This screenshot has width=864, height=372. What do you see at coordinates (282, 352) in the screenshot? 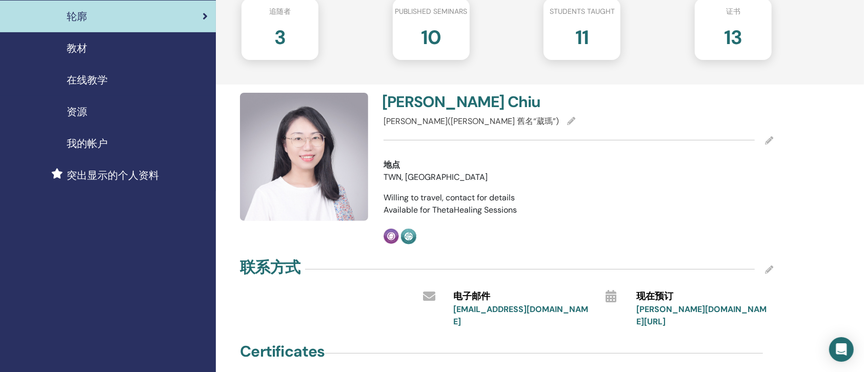
I see `h4: Certificates` at bounding box center [282, 352].